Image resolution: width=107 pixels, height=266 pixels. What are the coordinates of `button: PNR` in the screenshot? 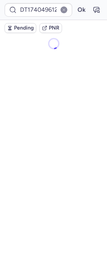 It's located at (51, 28).